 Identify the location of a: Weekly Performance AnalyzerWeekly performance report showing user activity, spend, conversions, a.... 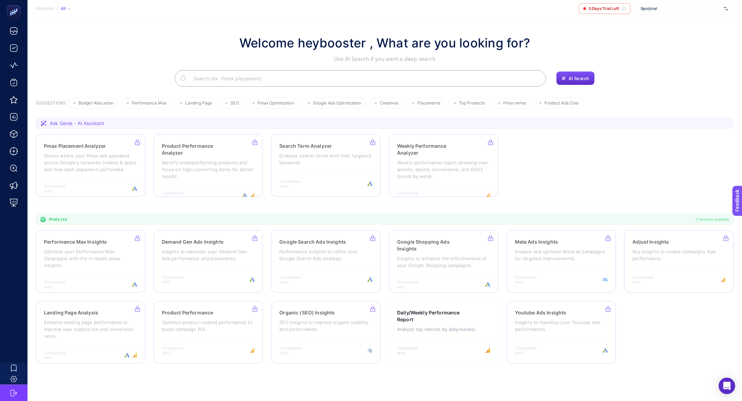
(443, 166).